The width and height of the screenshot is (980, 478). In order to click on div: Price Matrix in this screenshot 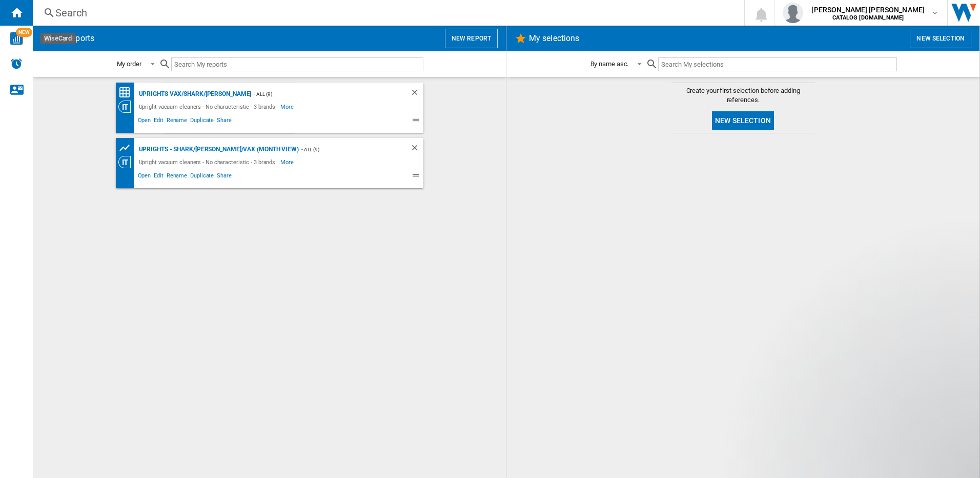, I will do `click(127, 93)`.